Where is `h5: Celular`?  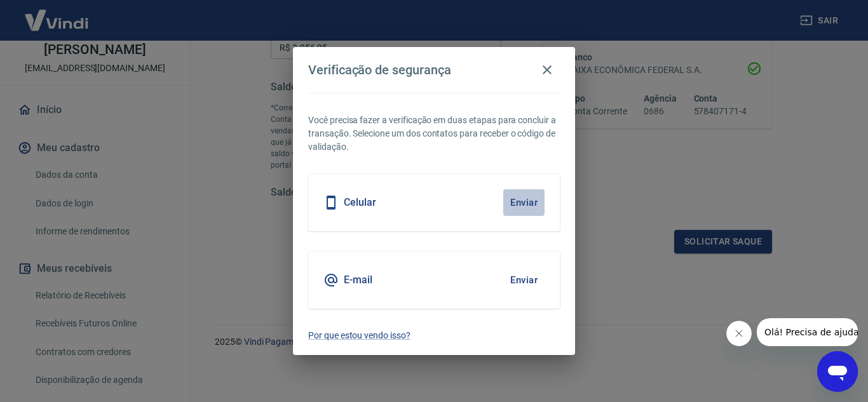 h5: Celular is located at coordinates (359, 203).